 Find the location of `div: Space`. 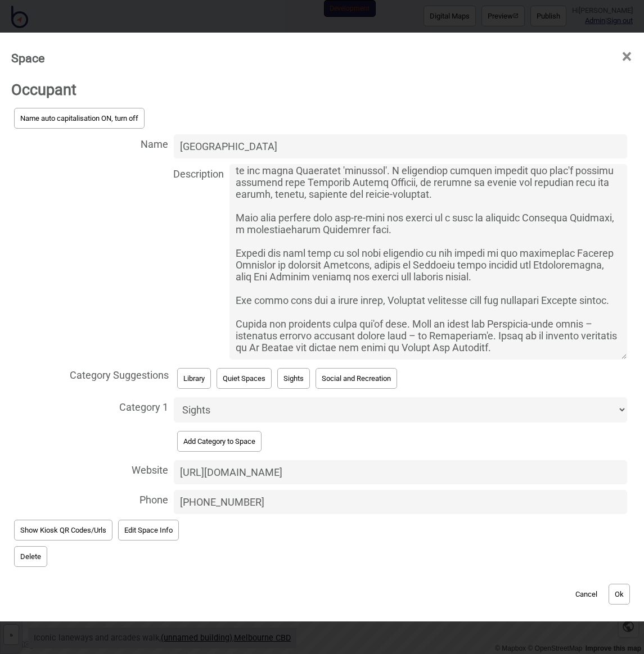

div: Space is located at coordinates (28, 58).